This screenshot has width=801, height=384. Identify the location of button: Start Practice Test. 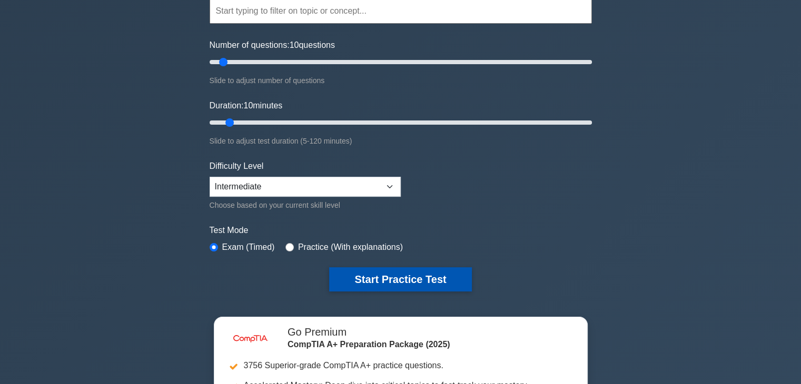
(400, 280).